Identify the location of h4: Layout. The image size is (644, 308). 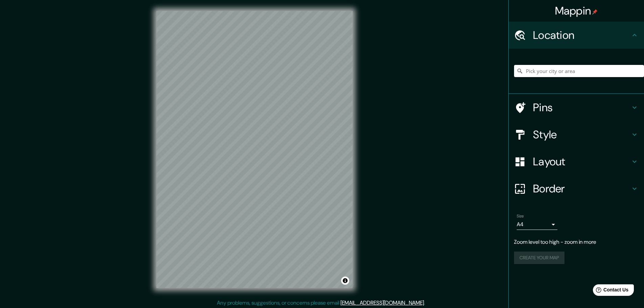
(582, 162).